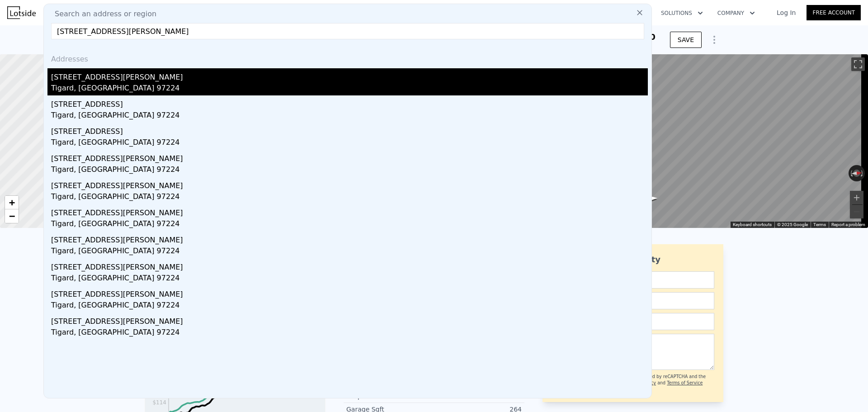 This screenshot has width=868, height=412. What do you see at coordinates (714, 40) in the screenshot?
I see `button: Show Options` at bounding box center [714, 40].